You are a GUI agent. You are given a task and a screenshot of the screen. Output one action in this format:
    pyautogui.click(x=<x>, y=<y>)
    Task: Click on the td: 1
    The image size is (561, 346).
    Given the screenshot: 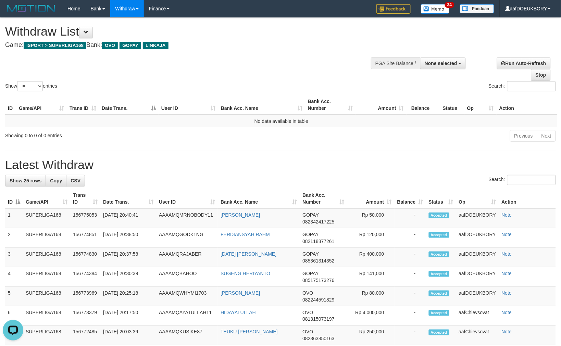 What is the action you would take?
    pyautogui.click(x=14, y=219)
    